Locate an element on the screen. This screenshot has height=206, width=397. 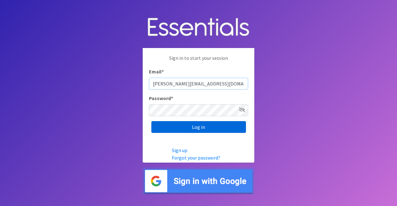
p: Sign in to start your session is located at coordinates (198, 61).